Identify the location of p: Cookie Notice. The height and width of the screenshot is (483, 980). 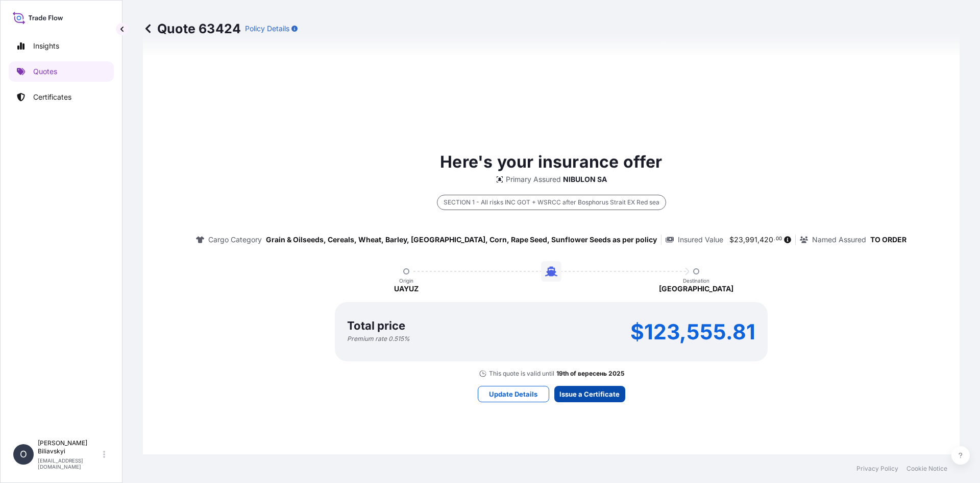
(927, 468).